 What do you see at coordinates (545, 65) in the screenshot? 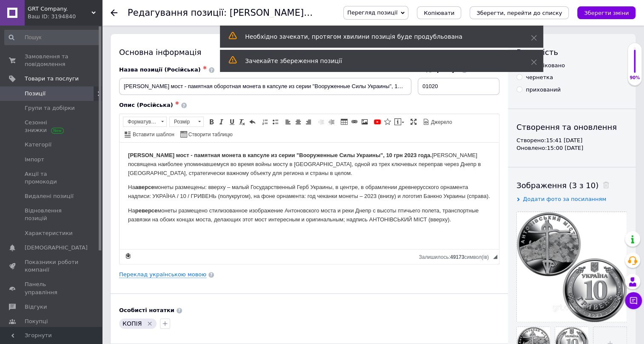
I see `div: опубліковано` at bounding box center [545, 65].